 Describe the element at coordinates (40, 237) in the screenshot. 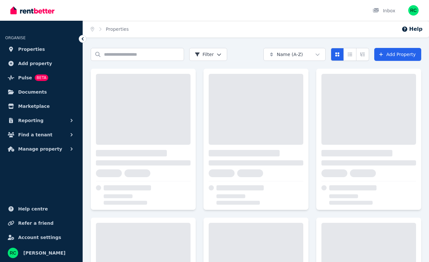

I see `span: Account settings` at that location.